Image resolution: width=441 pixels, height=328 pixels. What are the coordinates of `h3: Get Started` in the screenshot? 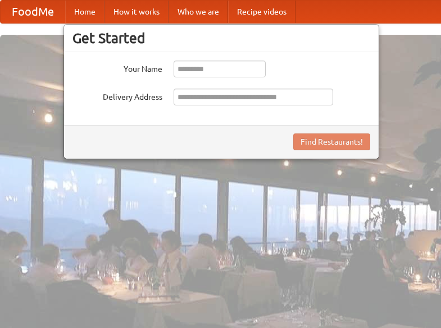 It's located at (221, 38).